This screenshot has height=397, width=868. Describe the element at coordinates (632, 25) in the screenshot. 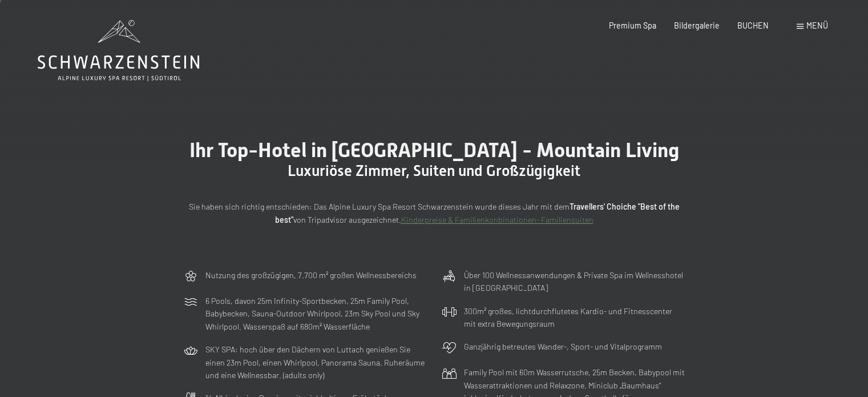

I see `span: Premium Spa` at that location.